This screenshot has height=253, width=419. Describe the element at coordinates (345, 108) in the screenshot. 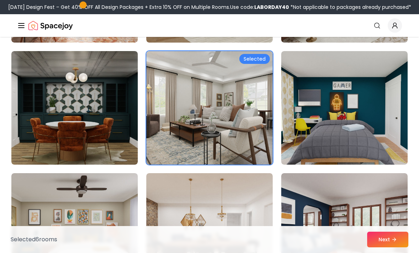

I see `img: Room room-93` at that location.